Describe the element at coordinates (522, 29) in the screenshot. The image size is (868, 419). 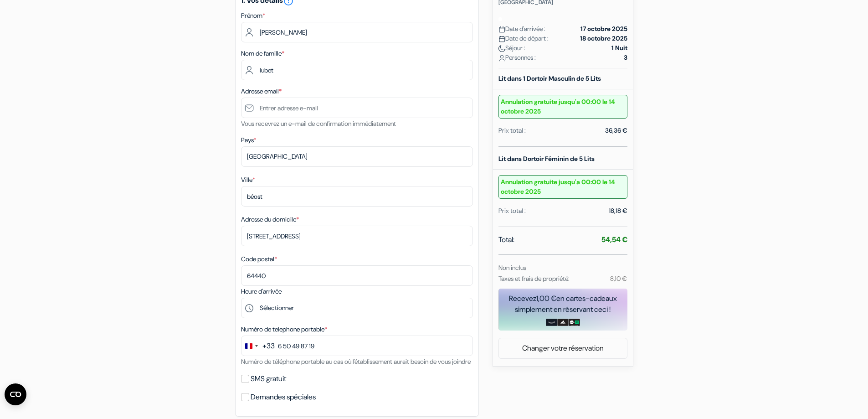
I see `span: Date d'arrivée :` at that location.